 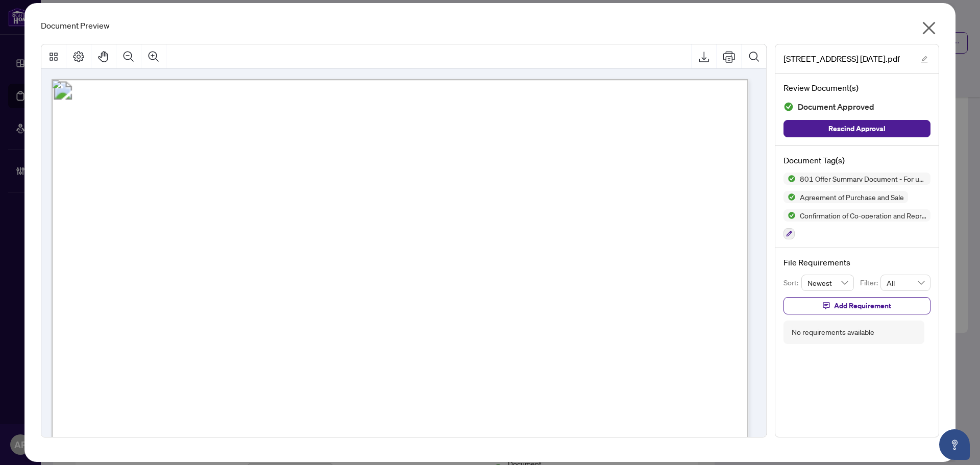 What do you see at coordinates (929, 28) in the screenshot?
I see `span: close` at bounding box center [929, 28].